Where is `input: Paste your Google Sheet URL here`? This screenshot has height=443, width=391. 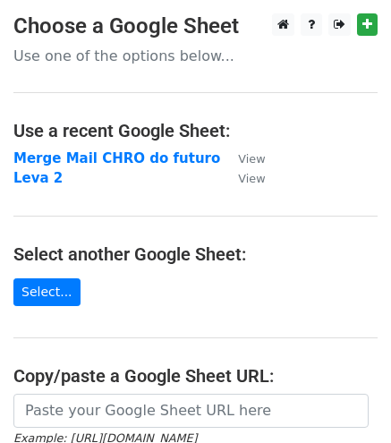 input: Paste your Google Sheet URL here is located at coordinates (190, 410).